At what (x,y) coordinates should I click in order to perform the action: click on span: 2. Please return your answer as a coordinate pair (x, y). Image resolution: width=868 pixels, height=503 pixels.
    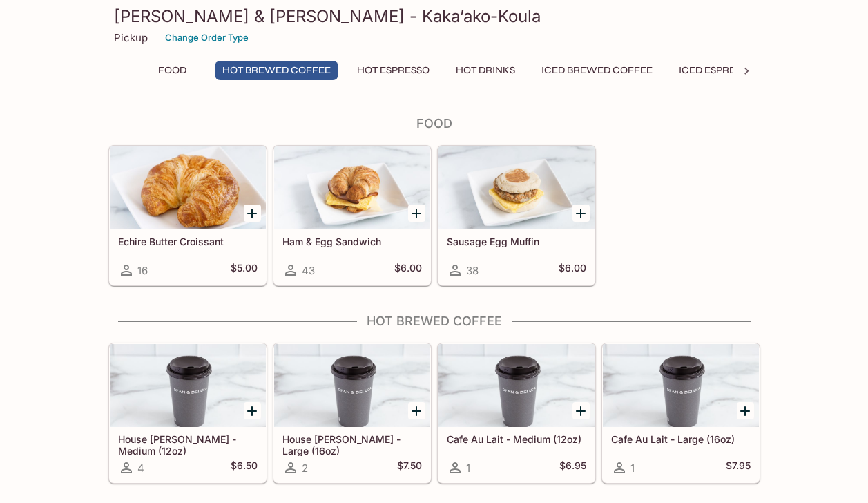
    Looking at the image, I should click on (305, 467).